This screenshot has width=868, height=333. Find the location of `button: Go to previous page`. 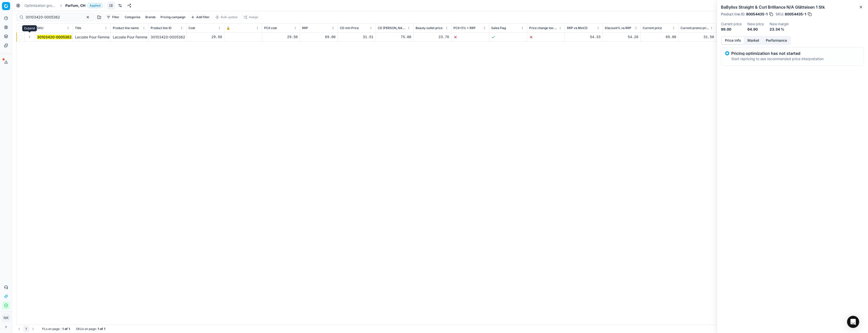

button: Go to previous page is located at coordinates (19, 328).